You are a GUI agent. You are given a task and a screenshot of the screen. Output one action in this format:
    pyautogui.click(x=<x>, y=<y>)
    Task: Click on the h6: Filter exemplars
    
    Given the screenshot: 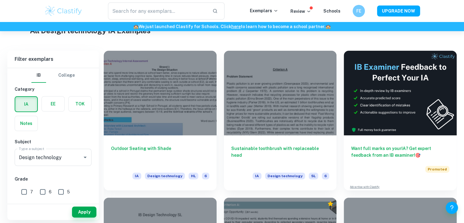 What is the action you would take?
    pyautogui.click(x=53, y=59)
    